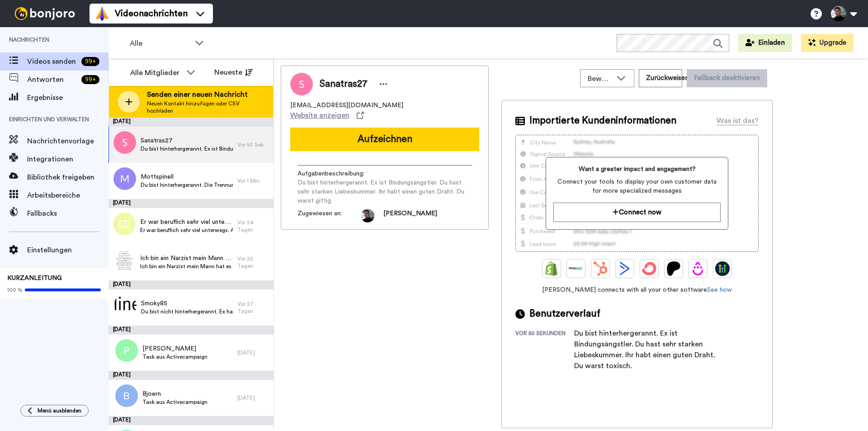  What do you see at coordinates (49, 119) in the screenshot?
I see `font: Einrichten und Verwalten` at bounding box center [49, 119].